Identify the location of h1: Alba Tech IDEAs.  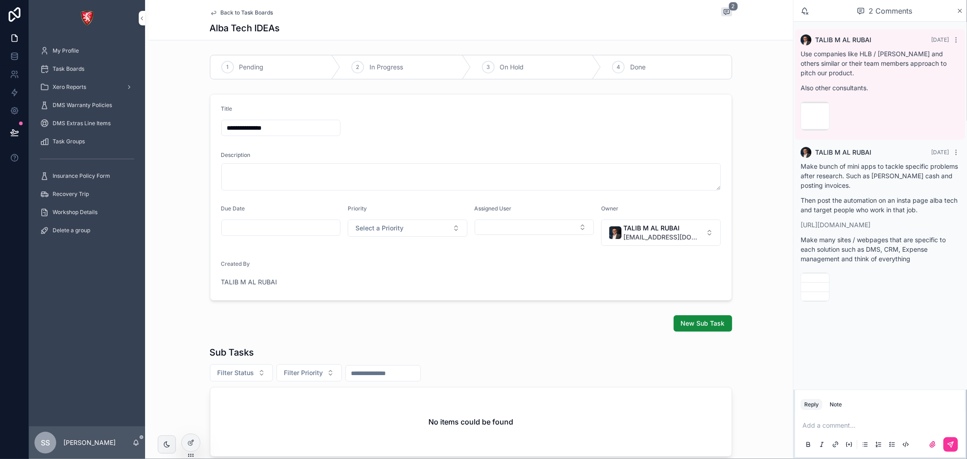
(245, 28).